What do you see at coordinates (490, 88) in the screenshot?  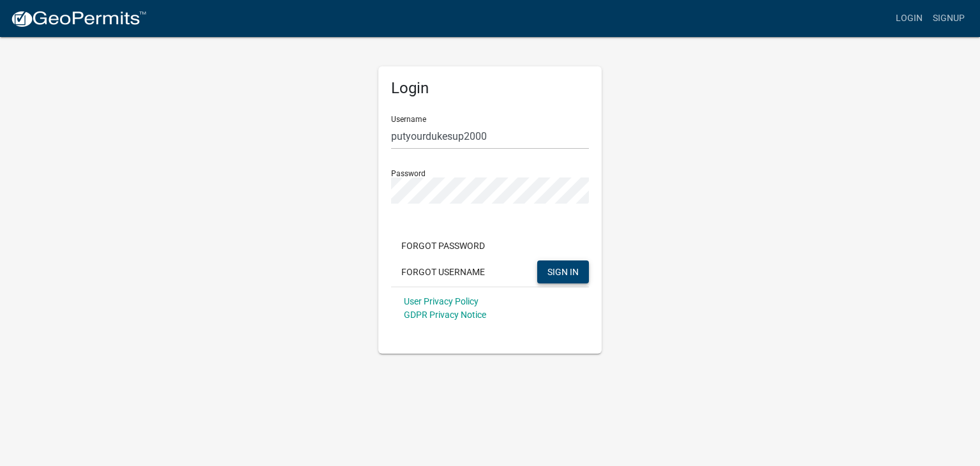 I see `h5: Login` at bounding box center [490, 88].